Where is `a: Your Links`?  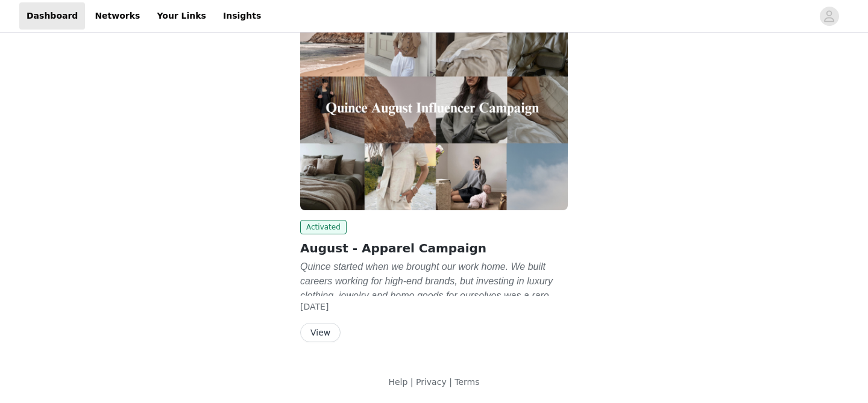
a: Your Links is located at coordinates (181, 15).